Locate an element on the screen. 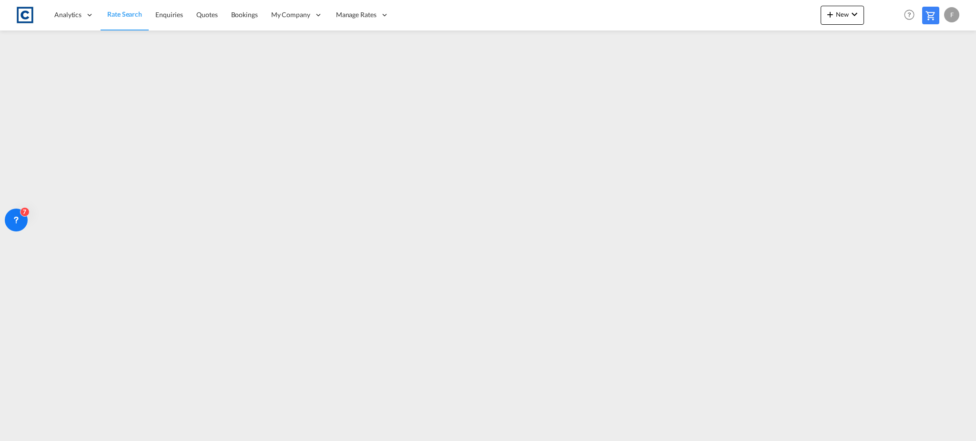 This screenshot has width=976, height=441. div: Help is located at coordinates (911, 15).